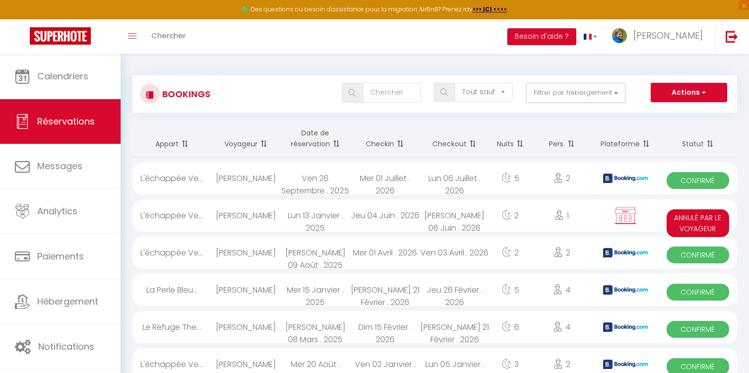  I want to click on span: Chercher, so click(168, 35).